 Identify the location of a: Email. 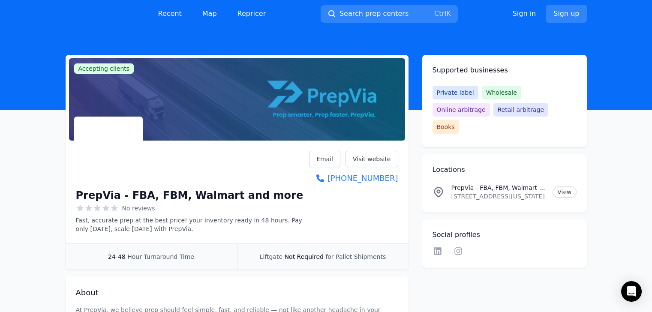
(324, 159).